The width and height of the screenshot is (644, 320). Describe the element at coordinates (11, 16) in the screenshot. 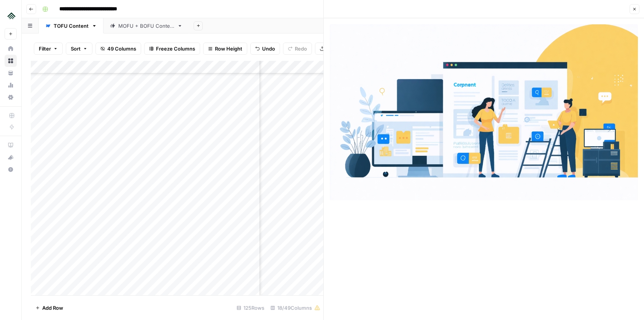

I see `img: Uplisting Logo` at that location.